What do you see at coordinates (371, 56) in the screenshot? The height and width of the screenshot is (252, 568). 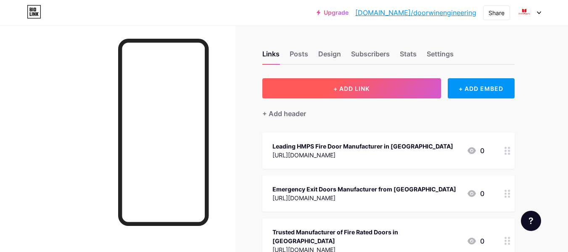 I see `div: Subscribers` at bounding box center [371, 56].